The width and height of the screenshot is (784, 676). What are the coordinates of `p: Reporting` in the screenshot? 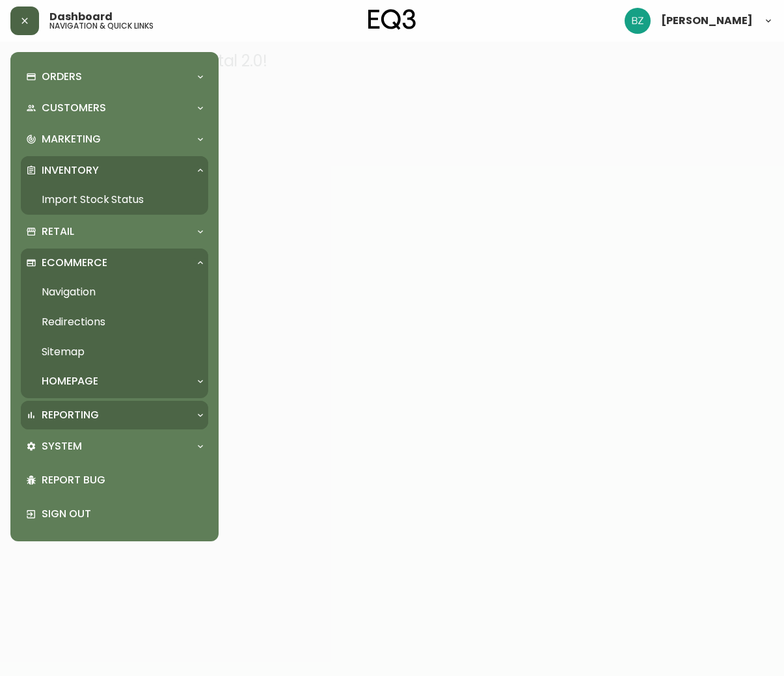 It's located at (70, 415).